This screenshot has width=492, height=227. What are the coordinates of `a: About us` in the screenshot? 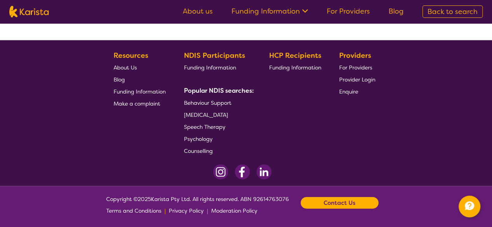 It's located at (197, 11).